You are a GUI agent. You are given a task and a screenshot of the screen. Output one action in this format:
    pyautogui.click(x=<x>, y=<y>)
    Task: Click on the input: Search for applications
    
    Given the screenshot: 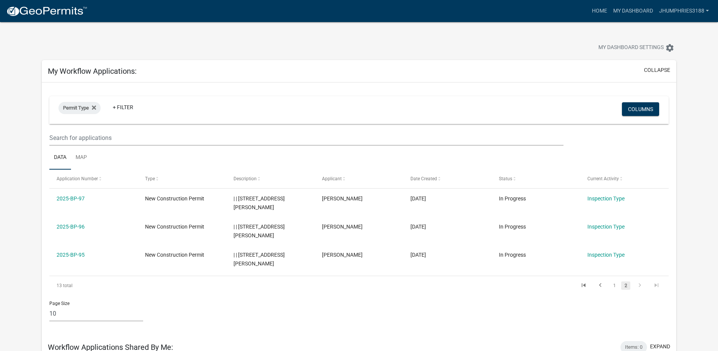 What is the action you would take?
    pyautogui.click(x=307, y=138)
    